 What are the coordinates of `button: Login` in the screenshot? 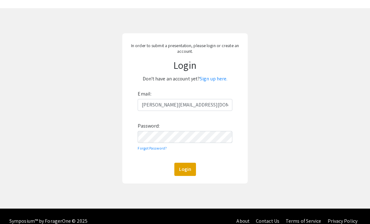 It's located at (185, 169).